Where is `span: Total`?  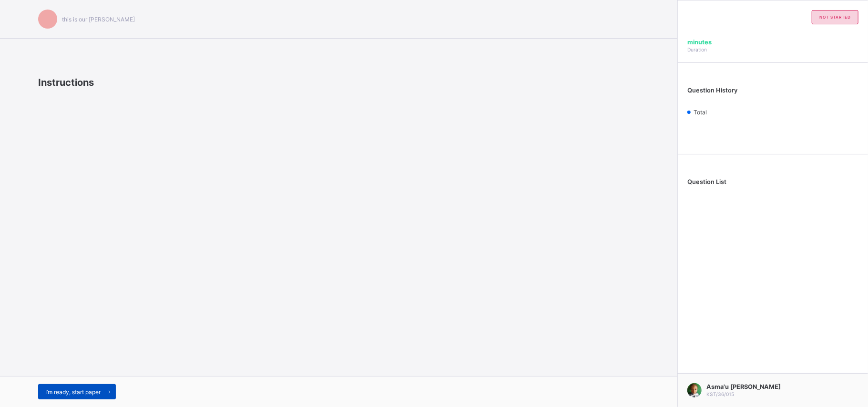 span: Total is located at coordinates (700, 112).